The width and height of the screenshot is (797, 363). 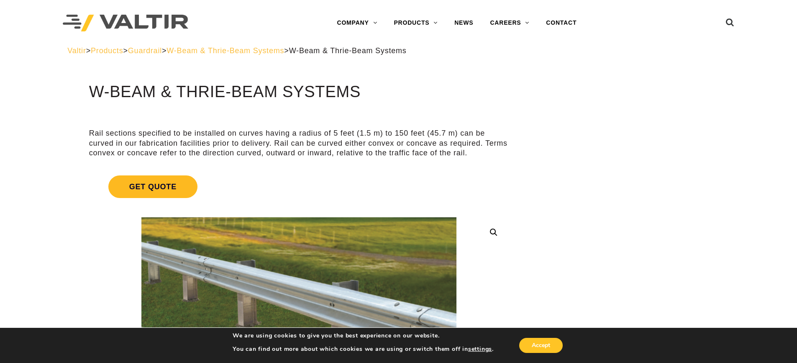 What do you see at coordinates (363, 349) in the screenshot?
I see `p: You can find out more about which cookies we are using or switch them off in .` at bounding box center [363, 349].